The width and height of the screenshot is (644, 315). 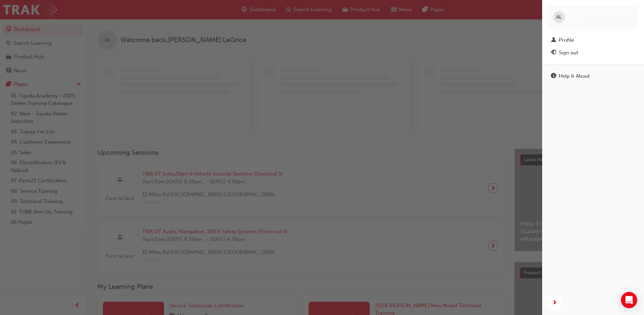 I want to click on span: info-icon, so click(x=553, y=76).